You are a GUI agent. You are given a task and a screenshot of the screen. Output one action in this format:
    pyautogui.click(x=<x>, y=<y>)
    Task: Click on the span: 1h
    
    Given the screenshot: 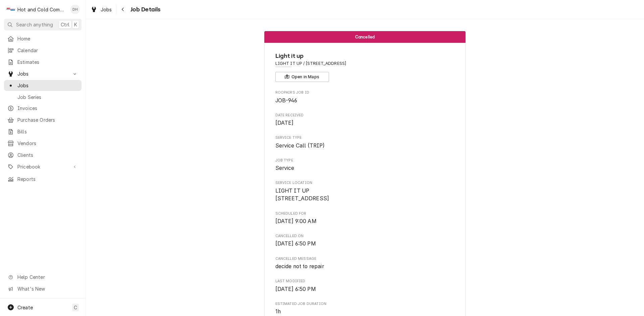 What is the action you would take?
    pyautogui.click(x=278, y=312)
    